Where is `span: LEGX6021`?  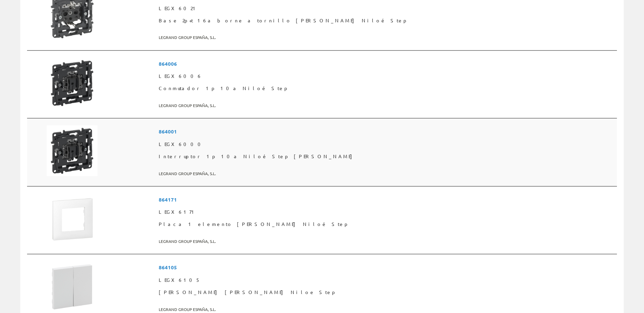 span: LEGX6021 is located at coordinates (386, 9).